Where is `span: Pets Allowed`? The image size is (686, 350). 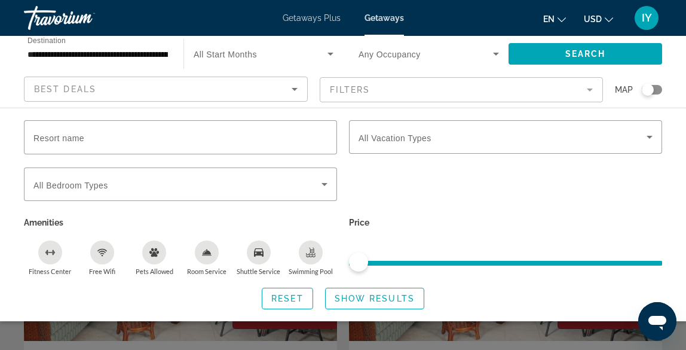 span: Pets Allowed is located at coordinates (154, 271).